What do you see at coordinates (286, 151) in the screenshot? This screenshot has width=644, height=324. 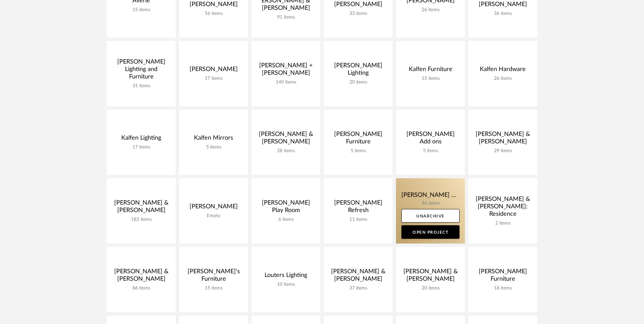 I see `div: 28 items` at bounding box center [286, 151].